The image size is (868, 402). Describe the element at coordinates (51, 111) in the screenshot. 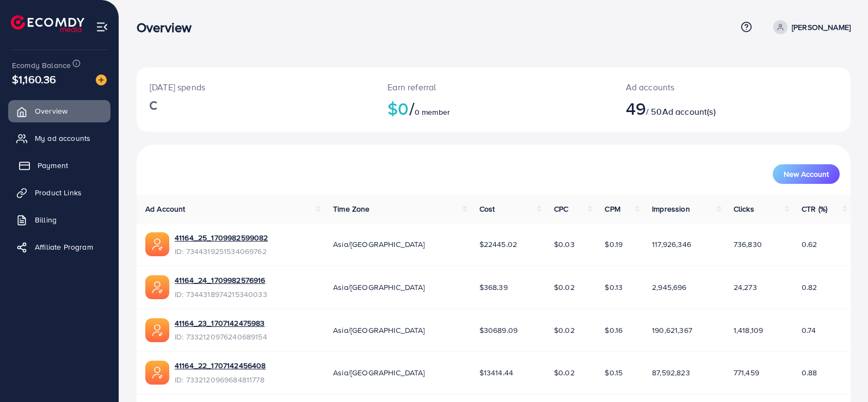

I see `span: Overview` at that location.